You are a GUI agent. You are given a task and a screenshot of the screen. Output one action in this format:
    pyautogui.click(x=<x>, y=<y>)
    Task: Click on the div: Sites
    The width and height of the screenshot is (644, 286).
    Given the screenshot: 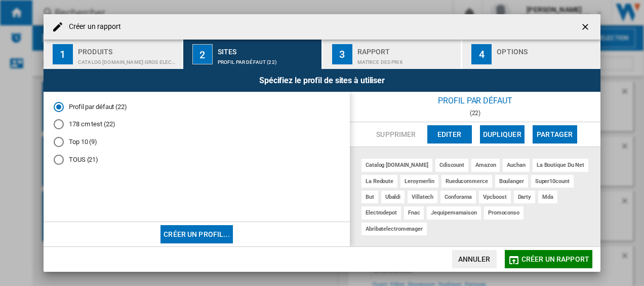 What is the action you would take?
    pyautogui.click(x=268, y=48)
    